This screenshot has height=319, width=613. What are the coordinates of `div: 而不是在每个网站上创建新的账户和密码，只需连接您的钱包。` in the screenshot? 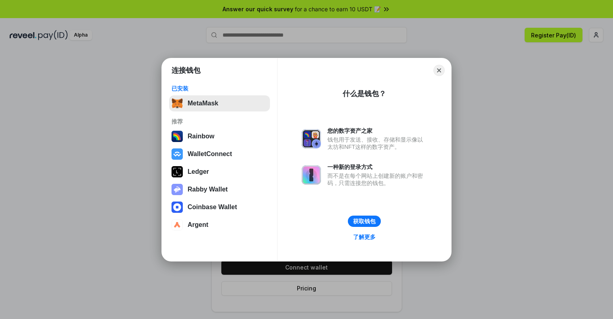 It's located at (377, 179).